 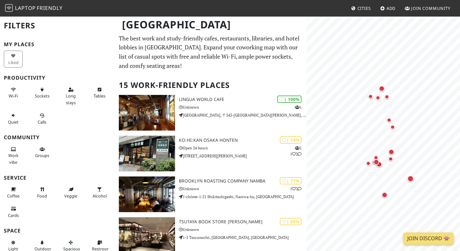 What do you see at coordinates (391, 8) in the screenshot?
I see `span: Add` at bounding box center [391, 8].